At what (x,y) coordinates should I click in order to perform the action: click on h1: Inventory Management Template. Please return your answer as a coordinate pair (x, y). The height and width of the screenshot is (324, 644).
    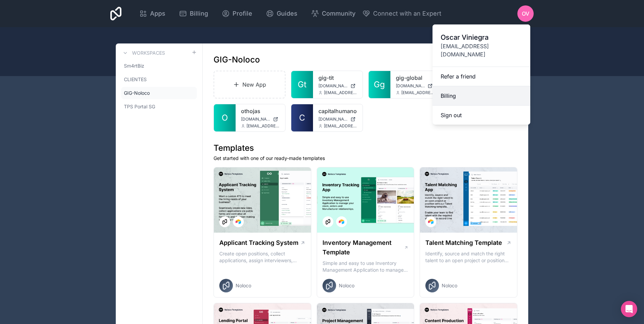
    Looking at the image, I should click on (363, 247).